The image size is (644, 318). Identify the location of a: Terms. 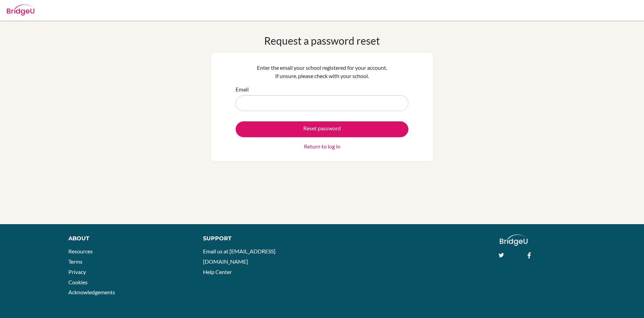
(75, 262).